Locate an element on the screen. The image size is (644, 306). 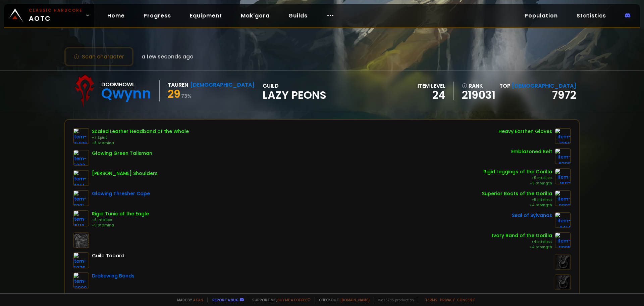
div: Rigid Leggings of the Gorilla is located at coordinates (518, 172).